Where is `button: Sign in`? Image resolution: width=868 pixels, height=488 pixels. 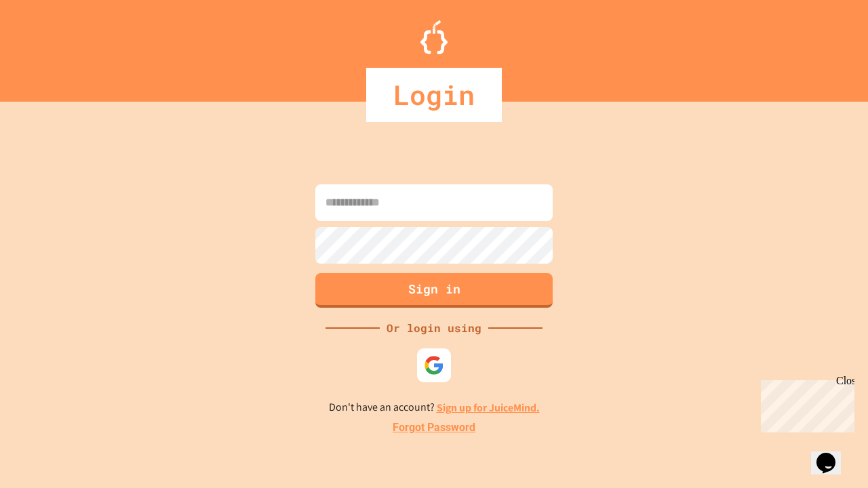
button: Sign in is located at coordinates (434, 290).